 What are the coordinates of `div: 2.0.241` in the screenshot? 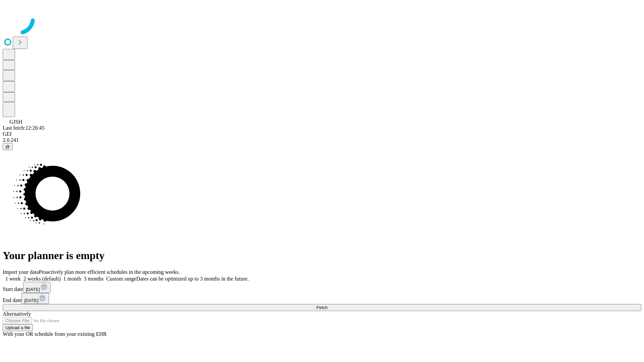 It's located at (322, 140).